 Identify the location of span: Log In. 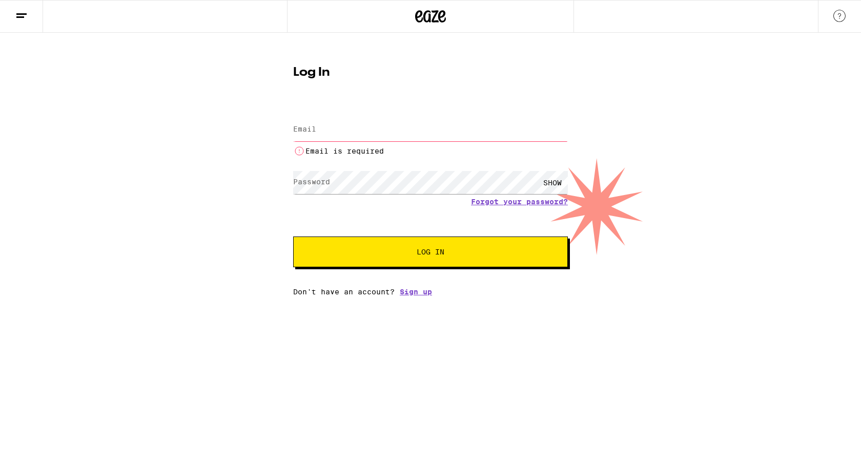
(430, 252).